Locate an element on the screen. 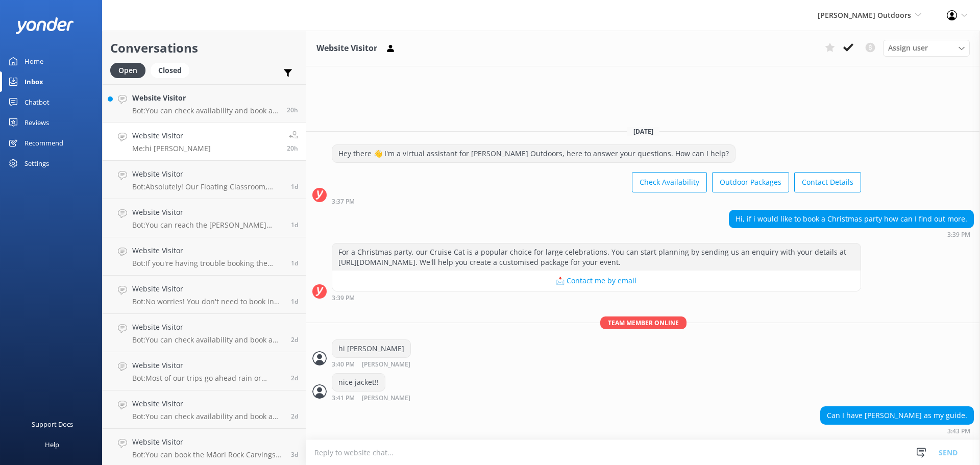  strong: 3:37 PM is located at coordinates (343, 201).